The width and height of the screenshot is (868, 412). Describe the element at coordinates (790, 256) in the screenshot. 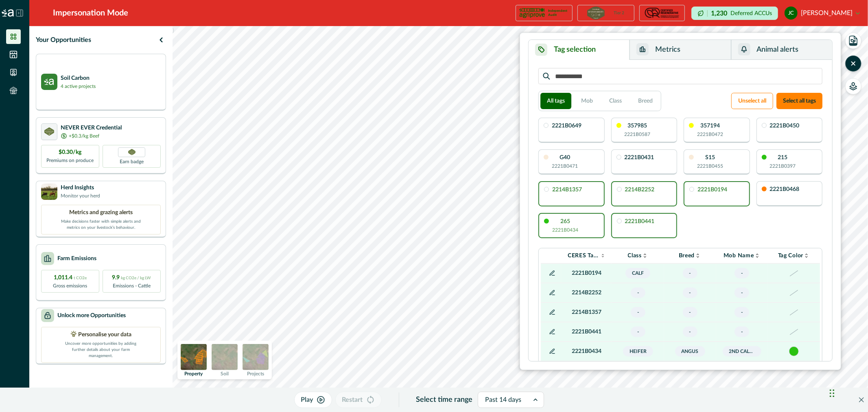

I see `p: Tag Color` at that location.